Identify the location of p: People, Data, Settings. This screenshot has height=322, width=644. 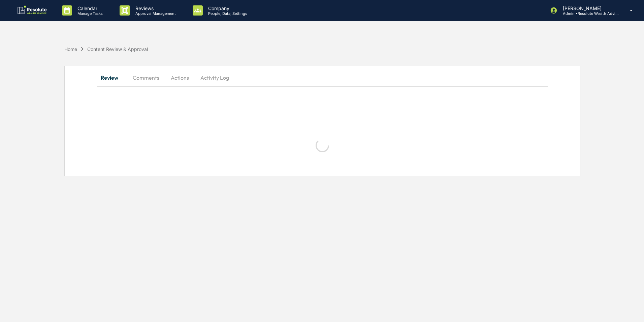
(227, 13).